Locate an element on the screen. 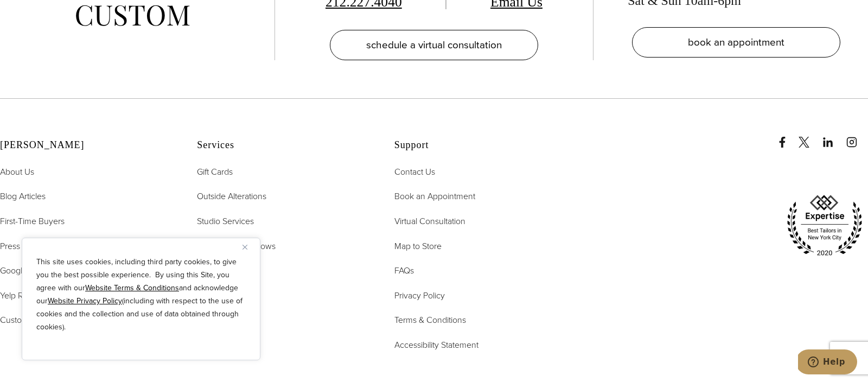  a: FAQs is located at coordinates (404, 271).